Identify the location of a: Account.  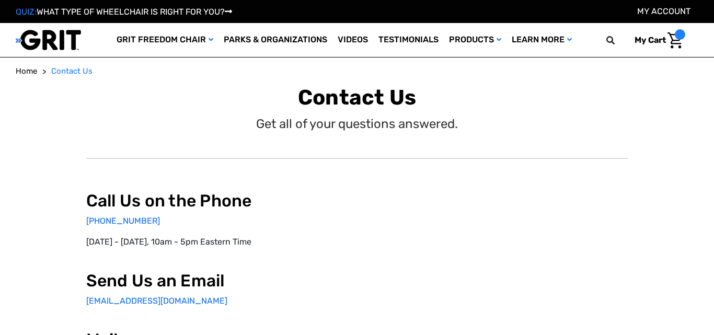
(664, 11).